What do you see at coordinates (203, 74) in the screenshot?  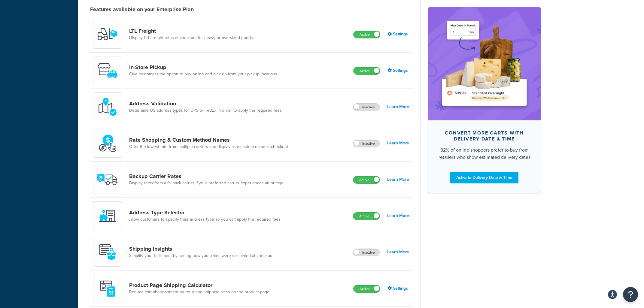 I see `a: Give customers the option to buy online and pick up from your pickup locations` at bounding box center [203, 74].